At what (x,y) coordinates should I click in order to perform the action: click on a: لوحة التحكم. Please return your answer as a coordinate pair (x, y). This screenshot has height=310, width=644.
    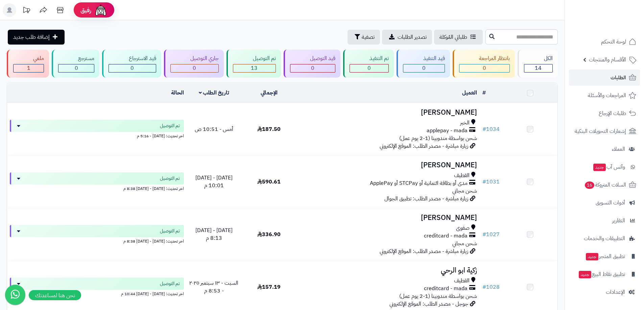
    Looking at the image, I should click on (604, 42).